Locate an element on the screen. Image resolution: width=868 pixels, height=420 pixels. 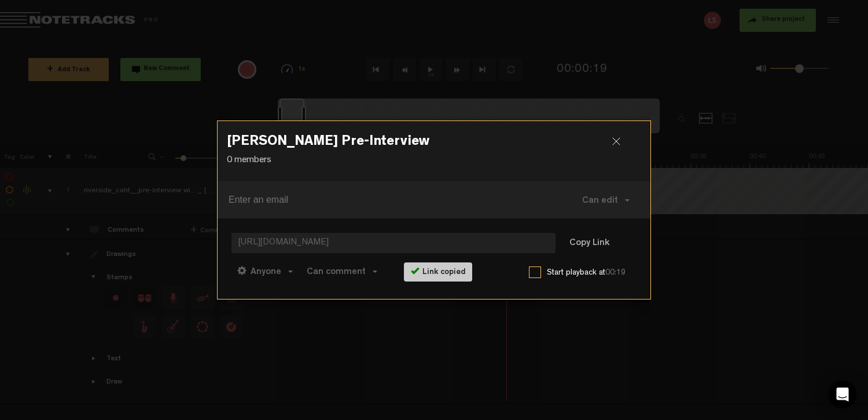
label: Start playback at is located at coordinates (591, 273).